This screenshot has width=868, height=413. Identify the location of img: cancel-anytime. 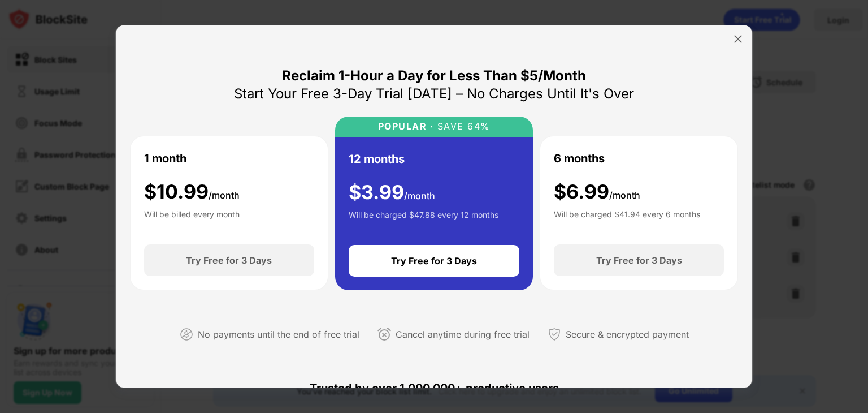
(385, 335).